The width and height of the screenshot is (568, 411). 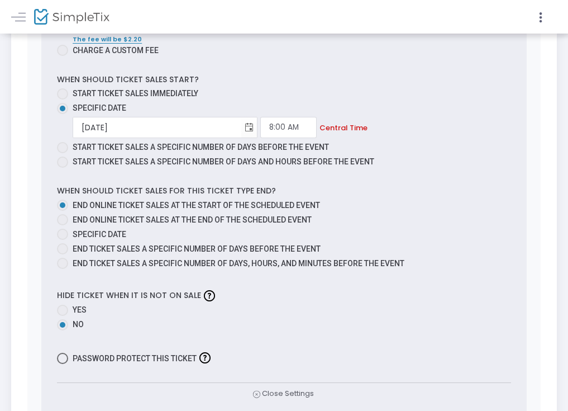 I want to click on input: Start Date, so click(x=157, y=127).